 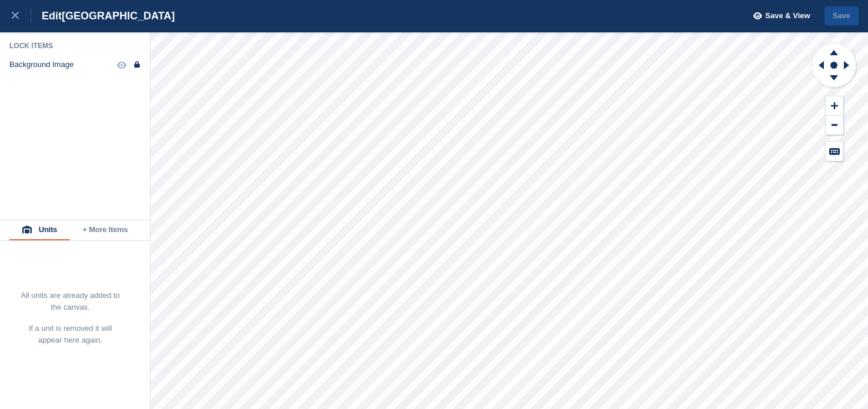 I want to click on div: Lock Items, so click(x=75, y=45).